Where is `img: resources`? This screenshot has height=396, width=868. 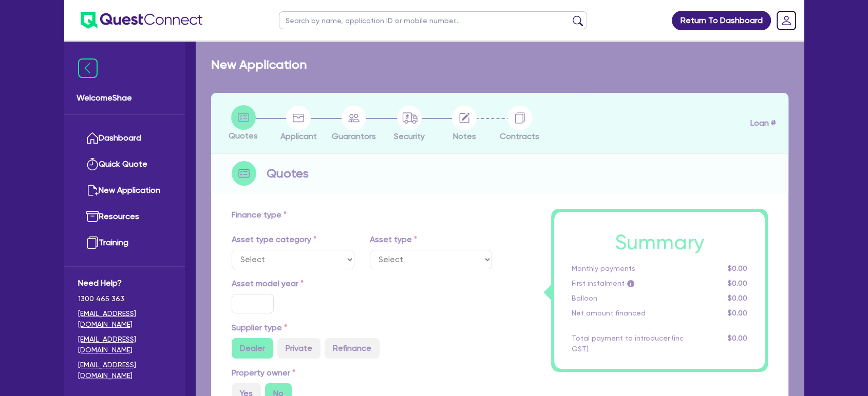 img: resources is located at coordinates (92, 217).